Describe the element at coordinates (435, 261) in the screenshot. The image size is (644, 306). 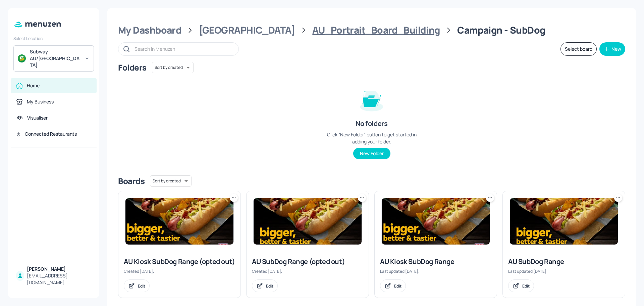
I see `div: AU Kiosk SubDog Range` at that location.